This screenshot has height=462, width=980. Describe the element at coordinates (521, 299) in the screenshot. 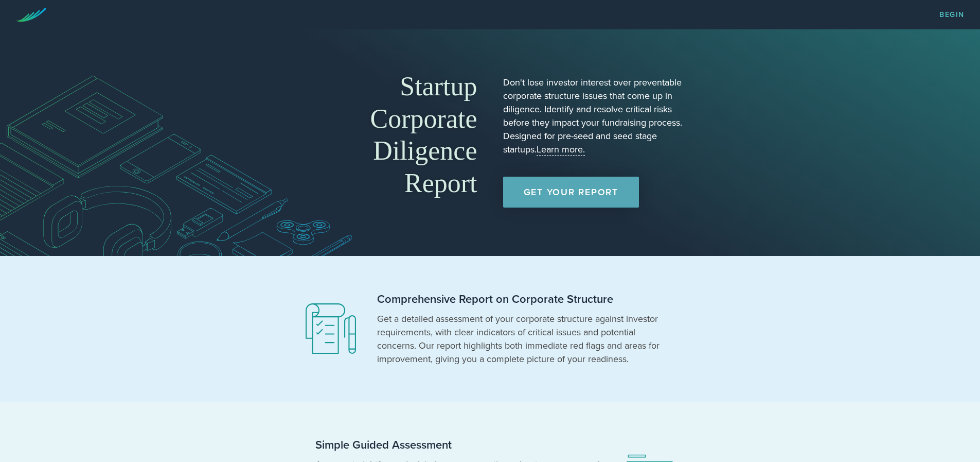

I see `h2: Comprehensive Report on Corporate Structure` at that location.